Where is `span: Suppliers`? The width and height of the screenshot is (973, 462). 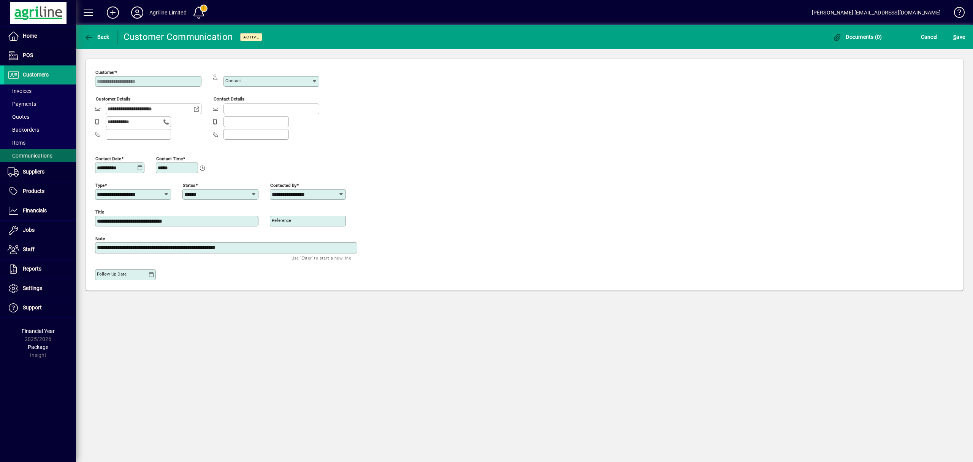 span: Suppliers is located at coordinates (33, 171).